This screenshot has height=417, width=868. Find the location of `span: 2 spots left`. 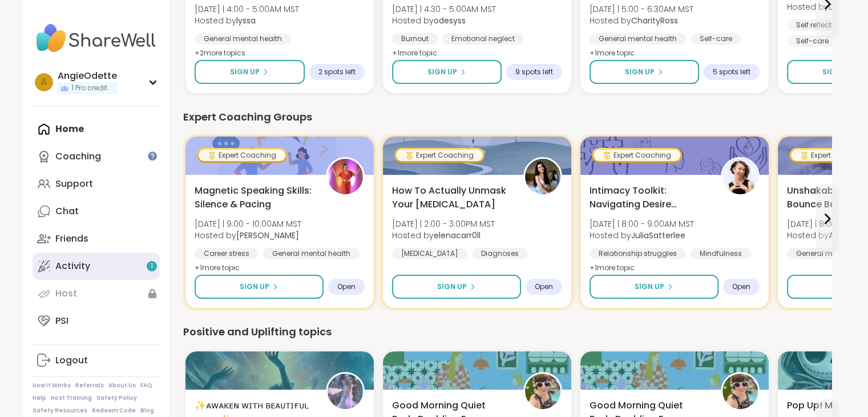

span: 2 spots left is located at coordinates (337, 72).